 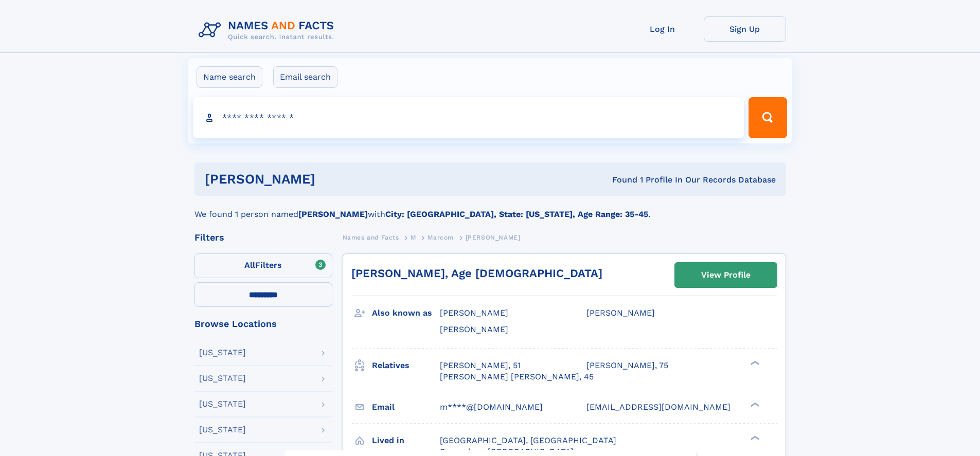 I want to click on div: Filters, so click(x=264, y=238).